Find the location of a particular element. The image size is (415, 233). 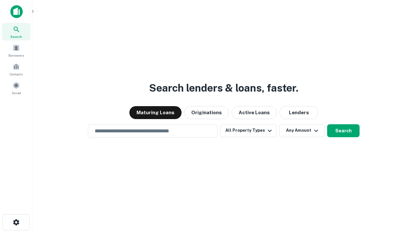

button: Maturing Loans is located at coordinates (155, 113).